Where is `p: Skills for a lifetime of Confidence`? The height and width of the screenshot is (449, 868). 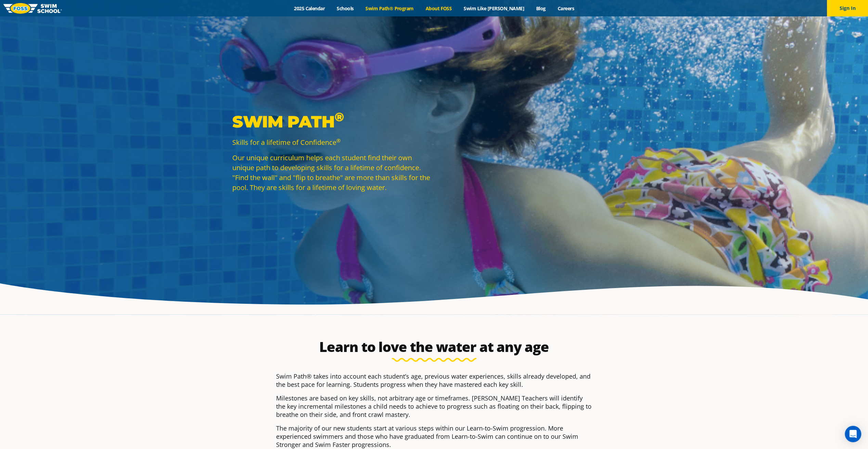 p: Skills for a lifetime of Confidence is located at coordinates (332, 142).